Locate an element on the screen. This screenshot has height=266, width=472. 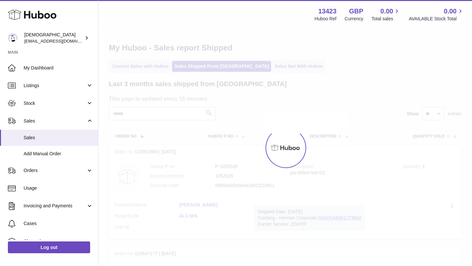
a: 0.00 Total sales is located at coordinates (386, 14).